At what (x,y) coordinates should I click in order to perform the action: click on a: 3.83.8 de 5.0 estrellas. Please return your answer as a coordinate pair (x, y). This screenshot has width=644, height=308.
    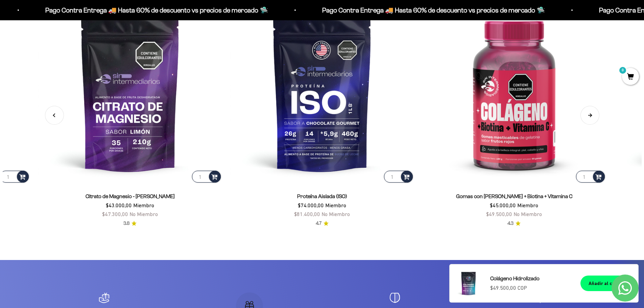
    Looking at the image, I should click on (130, 223).